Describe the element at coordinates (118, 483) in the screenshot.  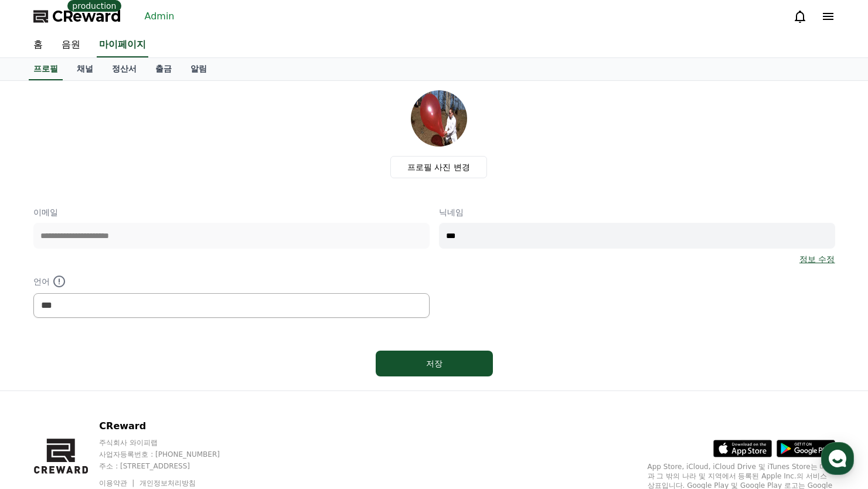
I see `a: 이용약관` at that location.